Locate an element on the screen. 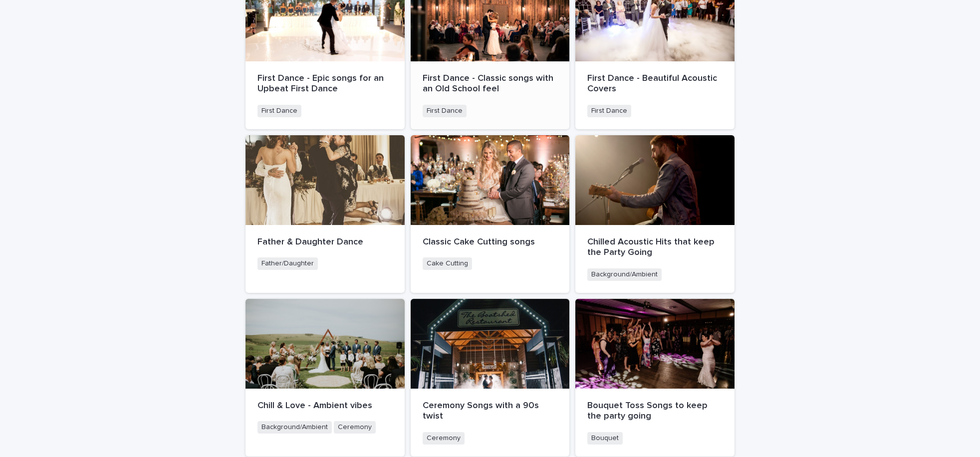  a: Ceremony Songs with a 90s twistCeremony is located at coordinates (490, 377).